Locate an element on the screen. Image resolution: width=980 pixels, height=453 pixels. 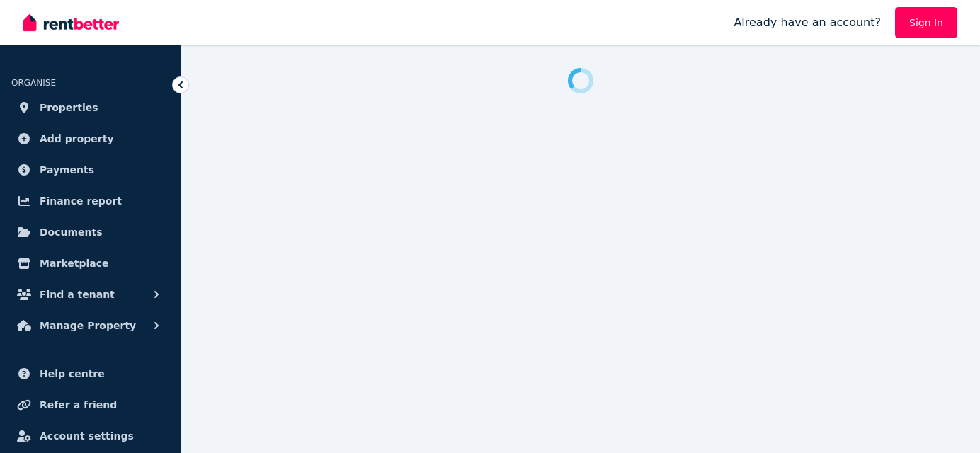
img: RentBetter is located at coordinates (71, 22).